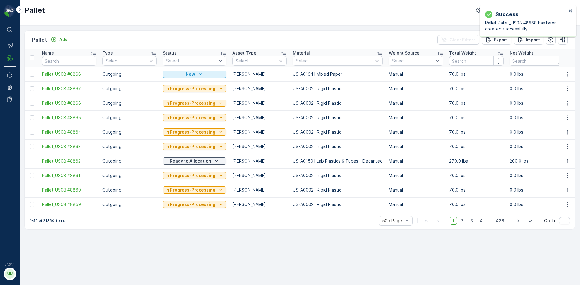 The height and width of the screenshot is (285, 580). What do you see at coordinates (12, 266) in the screenshot?
I see `span: Name :` at bounding box center [12, 266].